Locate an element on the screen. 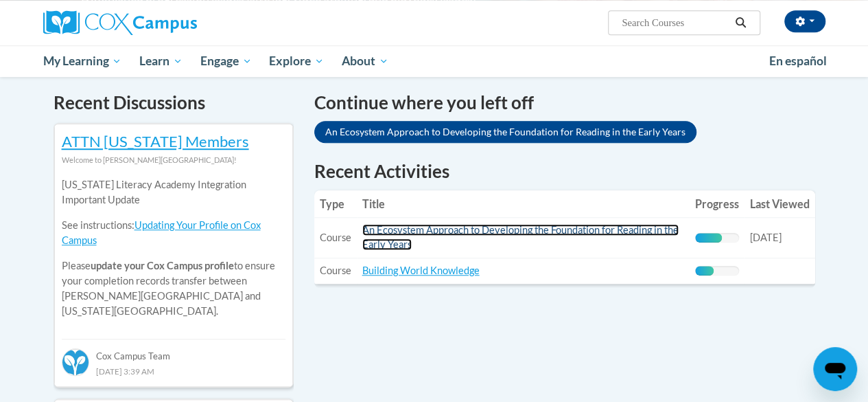  img: Cox Campus Team is located at coordinates (75, 362).